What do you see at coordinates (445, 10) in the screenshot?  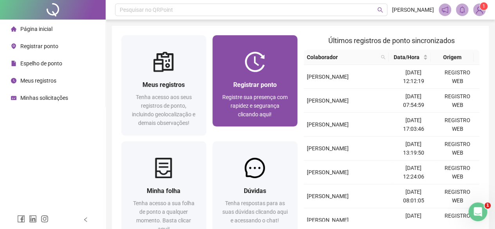 I see `span: notification` at bounding box center [445, 10].